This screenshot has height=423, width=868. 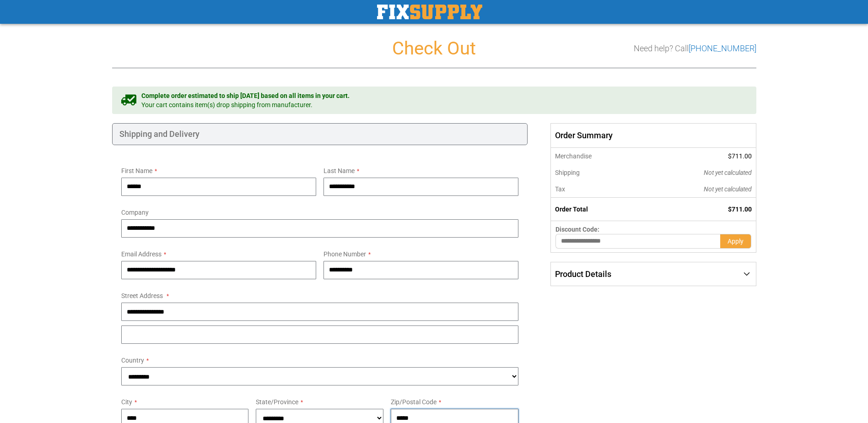 I want to click on span: Shipping, so click(x=567, y=172).